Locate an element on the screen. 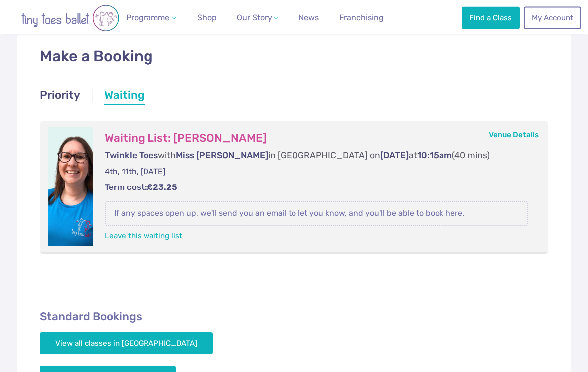 The image size is (588, 372). h2: Standard Bookings is located at coordinates (294, 317).